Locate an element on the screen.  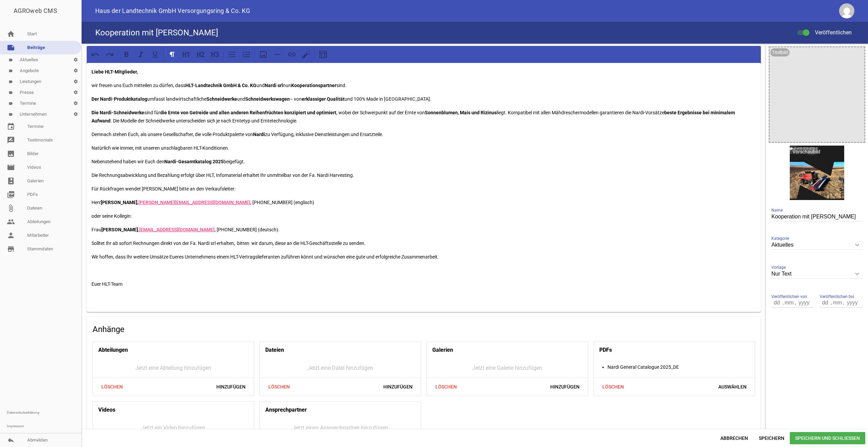
span: Veröffentlichen is located at coordinates (829, 32).